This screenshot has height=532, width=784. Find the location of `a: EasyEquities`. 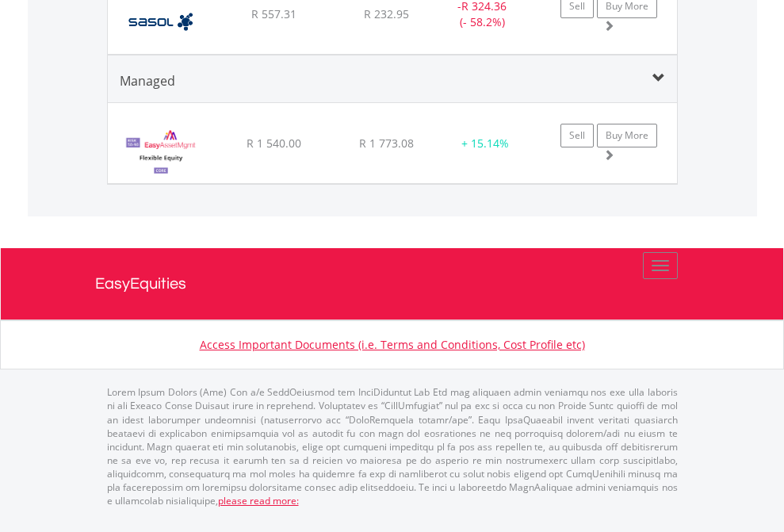

a: EasyEquities is located at coordinates (393, 284).